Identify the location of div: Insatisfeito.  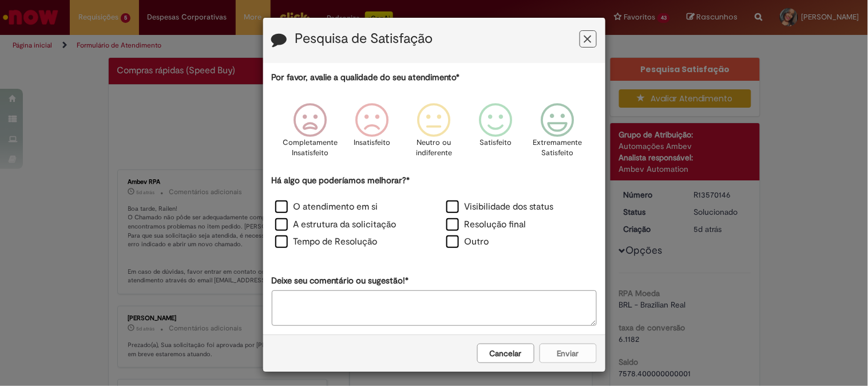
(372, 133).